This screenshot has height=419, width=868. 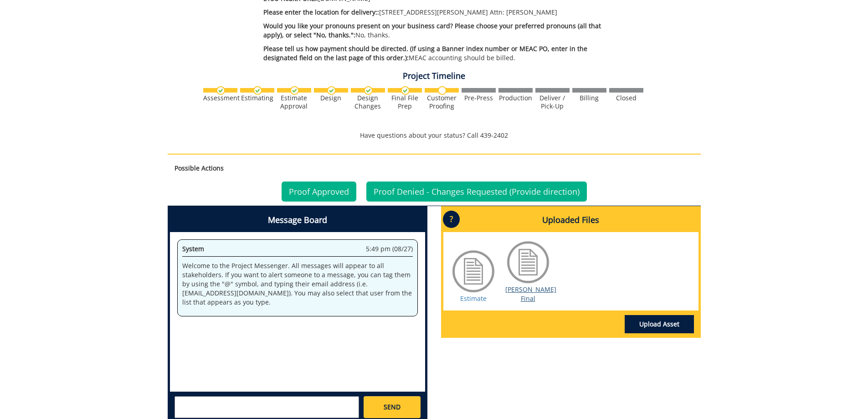 What do you see at coordinates (515, 98) in the screenshot?
I see `div: Production` at bounding box center [515, 98].